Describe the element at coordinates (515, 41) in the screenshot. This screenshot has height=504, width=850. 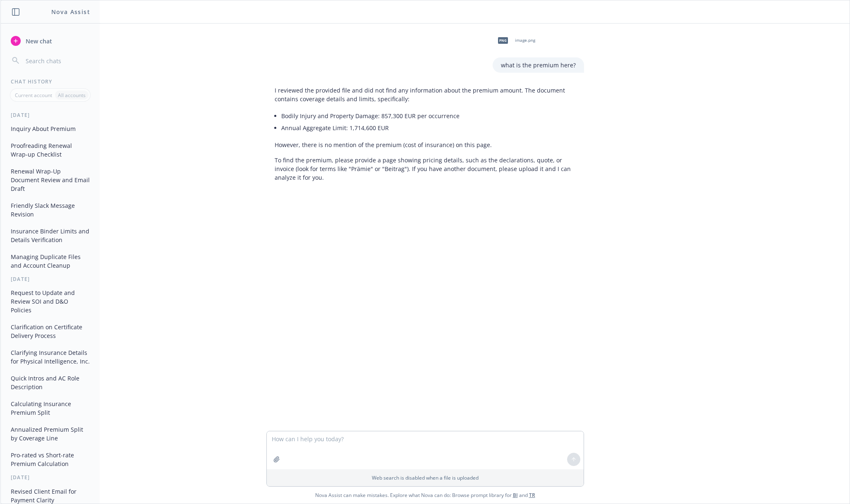
I see `div: pngimage.png` at that location.